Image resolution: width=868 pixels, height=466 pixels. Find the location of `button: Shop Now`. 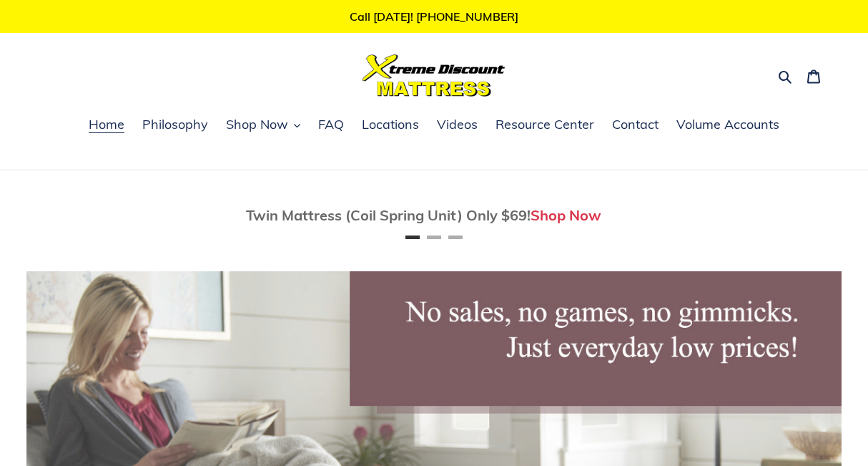

button: Shop Now is located at coordinates (263, 126).